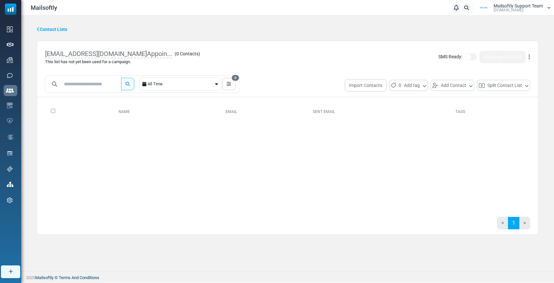  I want to click on span: 0 Contacts, so click(187, 54).